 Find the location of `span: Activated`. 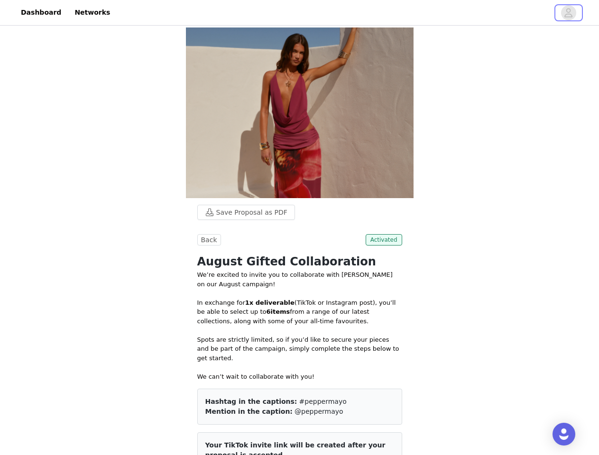

span: Activated is located at coordinates (384, 240).